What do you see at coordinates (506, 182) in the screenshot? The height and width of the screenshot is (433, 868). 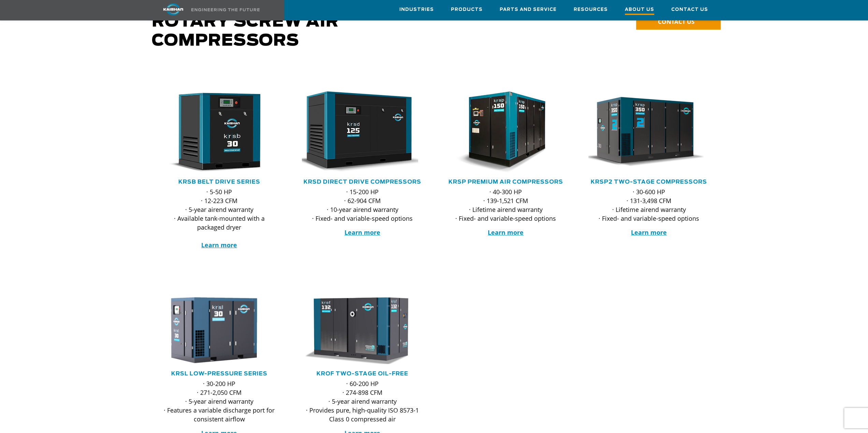 I see `a: KRSP Premium Air Compressors` at bounding box center [506, 182].